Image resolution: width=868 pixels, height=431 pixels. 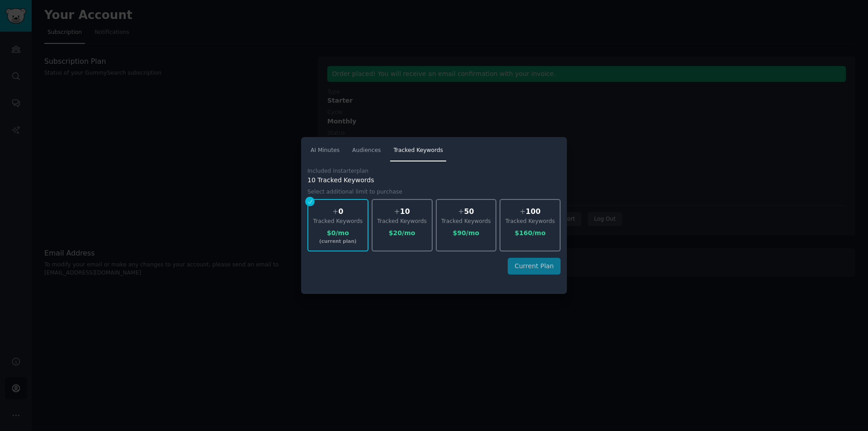 I want to click on a: AI Minutes, so click(x=325, y=152).